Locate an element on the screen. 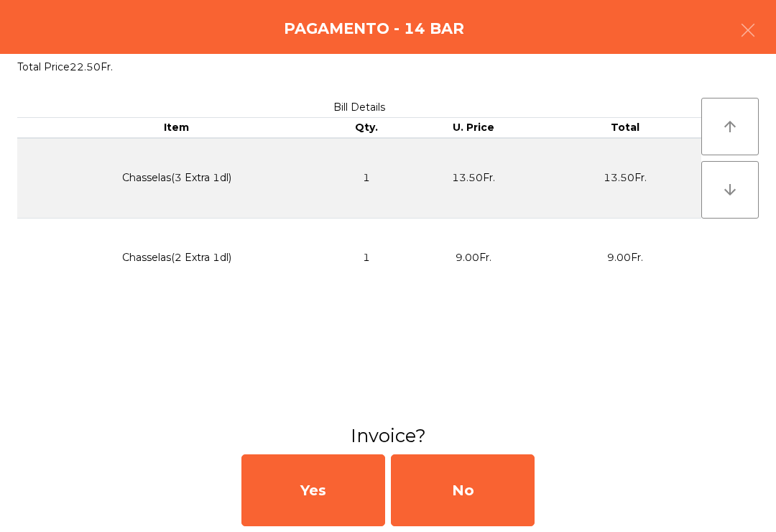 Image resolution: width=776 pixels, height=532 pixels. span: Bill Details is located at coordinates (359, 107).